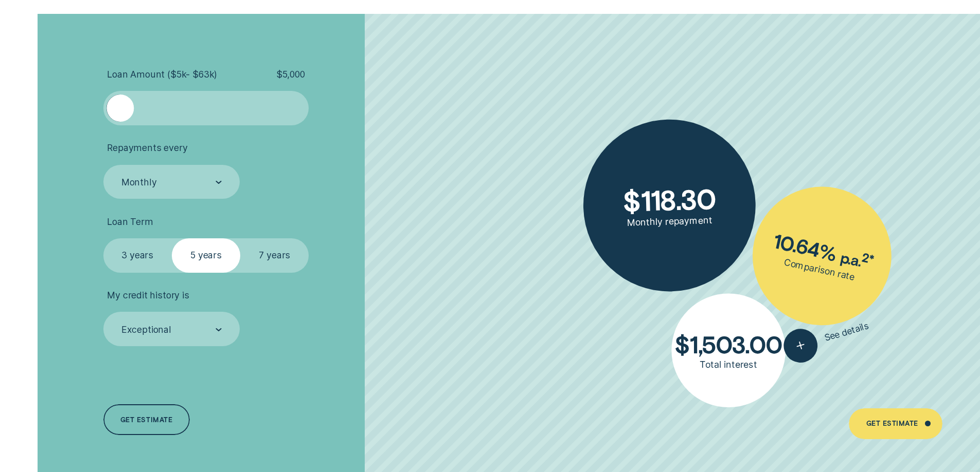 The height and width of the screenshot is (472, 980). Describe the element at coordinates (147, 420) in the screenshot. I see `a: Get estimate` at that location.